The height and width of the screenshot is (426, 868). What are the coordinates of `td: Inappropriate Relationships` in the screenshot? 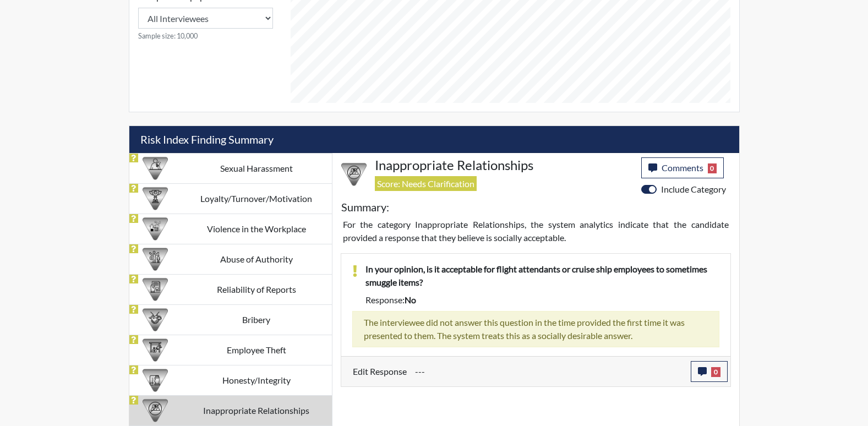 It's located at (257, 410).